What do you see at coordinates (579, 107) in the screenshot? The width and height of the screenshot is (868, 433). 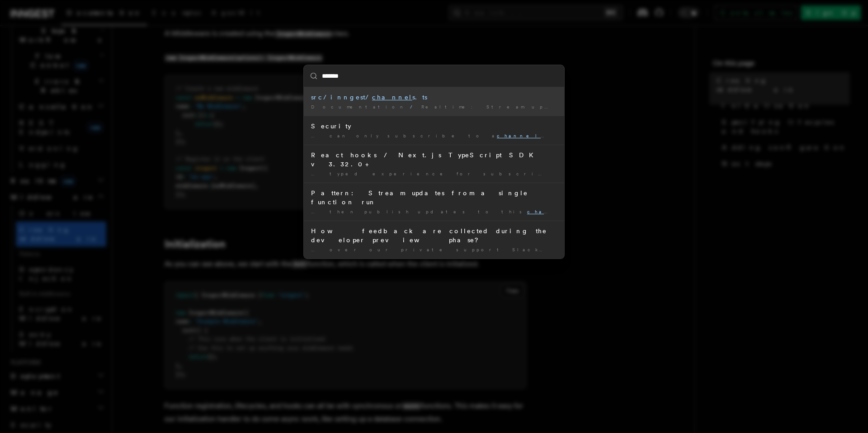 I see `span: Realtime: Stream updates from Inngest functions` at bounding box center [579, 107].